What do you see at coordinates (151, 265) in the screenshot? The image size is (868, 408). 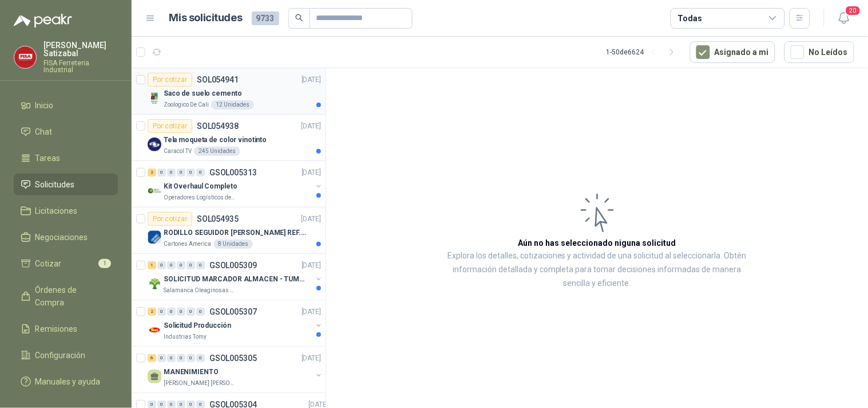 I see `div: 1` at bounding box center [151, 265].